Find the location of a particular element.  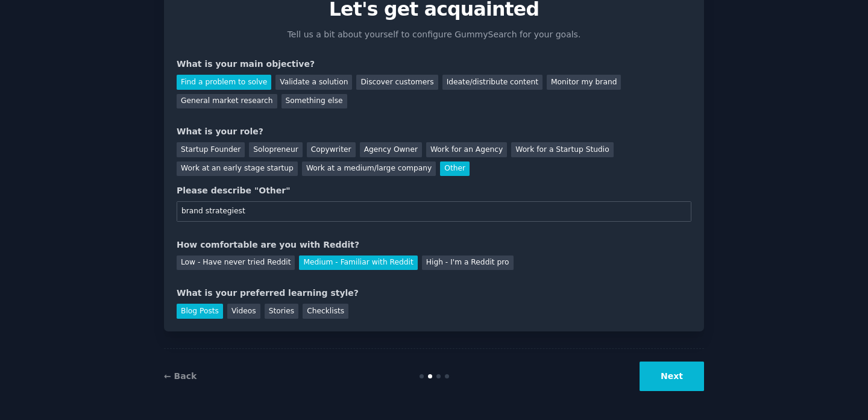

div: Ideate/distribute content is located at coordinates (493, 82).